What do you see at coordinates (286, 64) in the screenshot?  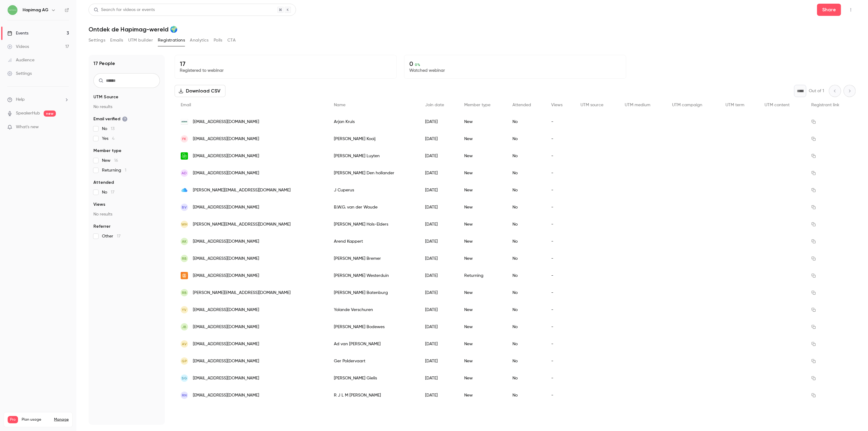 I see `p: 17` at bounding box center [286, 64].